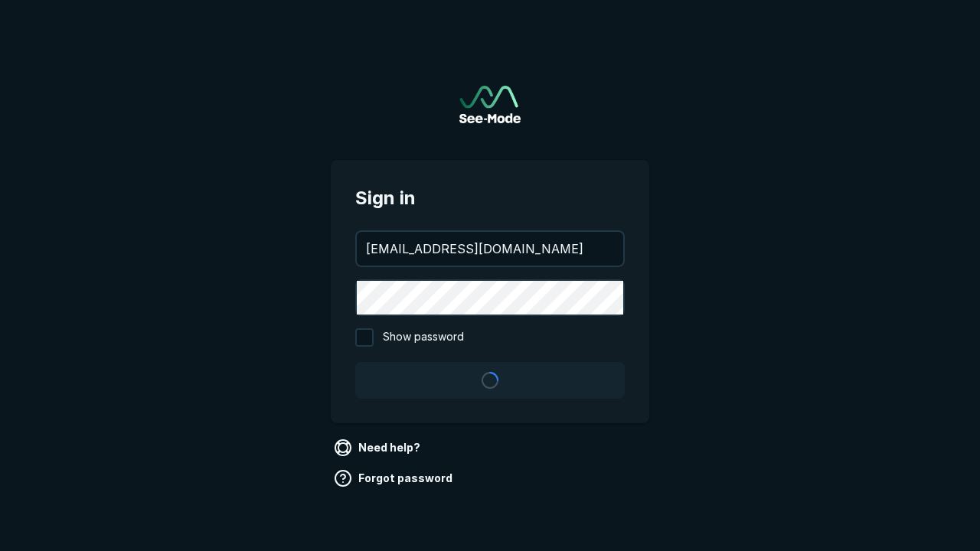 This screenshot has height=551, width=980. Describe the element at coordinates (378, 448) in the screenshot. I see `a: Need help?` at that location.